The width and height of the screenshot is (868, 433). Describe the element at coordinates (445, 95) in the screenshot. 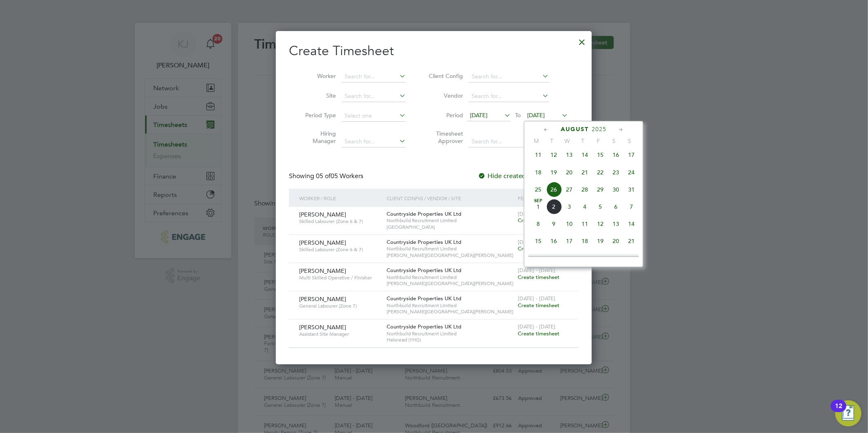

I see `label: Vendor` at that location.